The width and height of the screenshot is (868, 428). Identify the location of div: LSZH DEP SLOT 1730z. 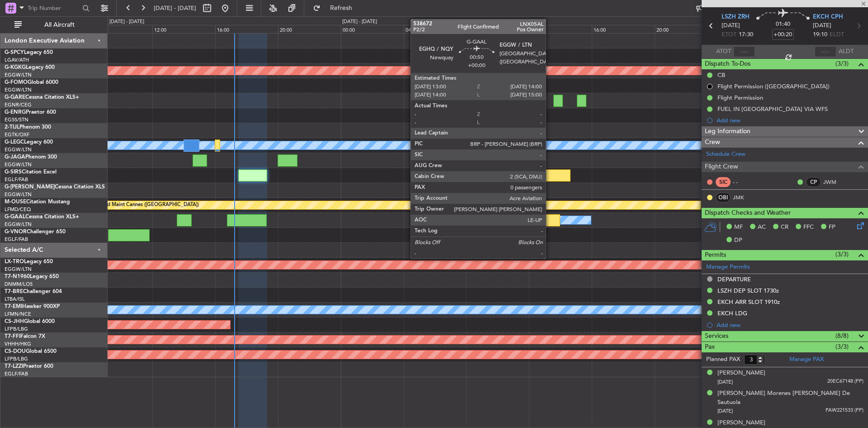
(749, 290).